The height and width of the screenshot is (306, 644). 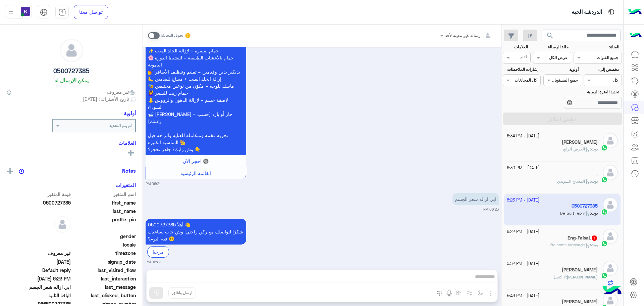 What do you see at coordinates (104, 253) in the screenshot?
I see `span: timezone` at bounding box center [104, 253].